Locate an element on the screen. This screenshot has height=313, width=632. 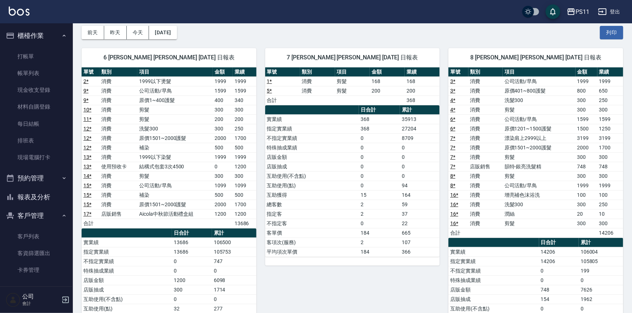
button: 列印 is located at coordinates (611, 32).